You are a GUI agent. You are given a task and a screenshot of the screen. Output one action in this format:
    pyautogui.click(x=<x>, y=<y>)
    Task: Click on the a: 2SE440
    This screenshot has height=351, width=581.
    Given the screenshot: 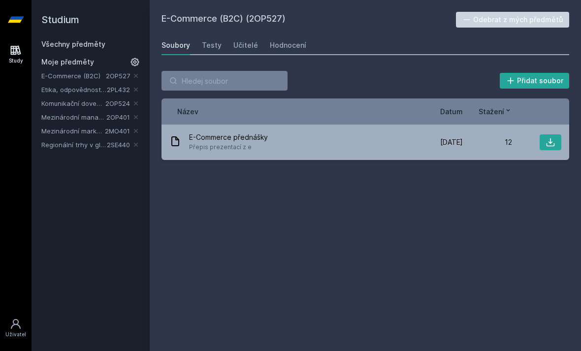 What is the action you would take?
    pyautogui.click(x=118, y=145)
    